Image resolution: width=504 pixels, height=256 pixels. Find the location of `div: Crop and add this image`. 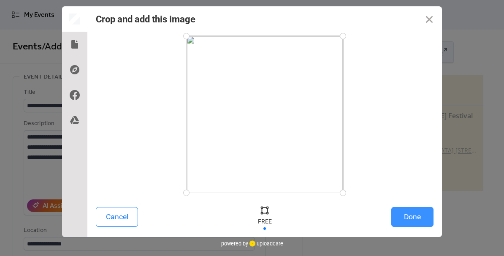

div: Crop and add this image is located at coordinates (146, 19).